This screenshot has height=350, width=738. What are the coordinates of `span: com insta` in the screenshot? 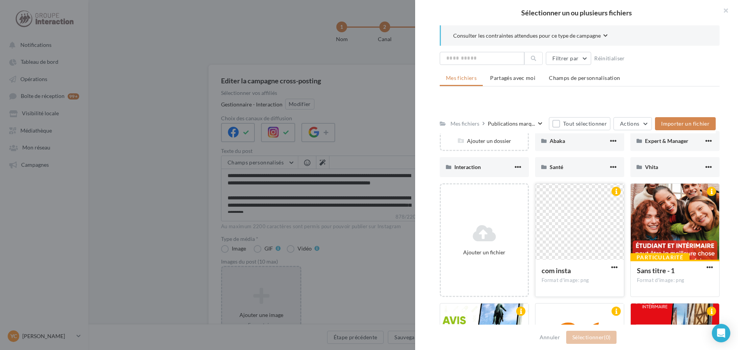 It's located at (556, 271).